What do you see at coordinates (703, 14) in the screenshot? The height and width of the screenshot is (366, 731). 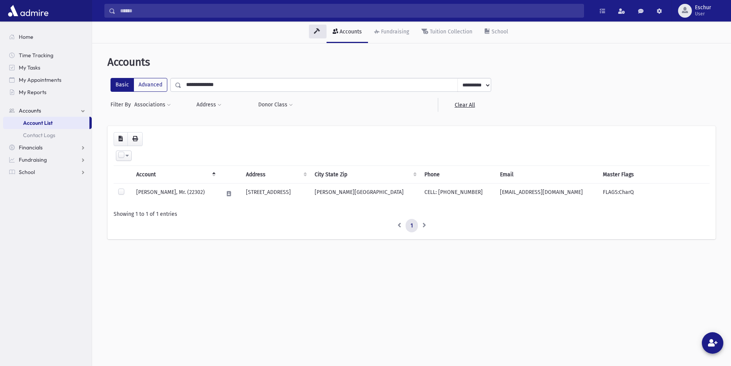 I see `span: User` at bounding box center [703, 14].